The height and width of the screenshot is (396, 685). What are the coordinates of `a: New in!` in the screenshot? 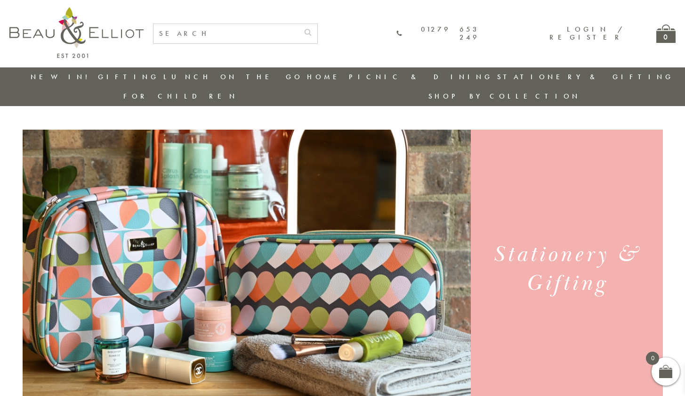 It's located at (62, 77).